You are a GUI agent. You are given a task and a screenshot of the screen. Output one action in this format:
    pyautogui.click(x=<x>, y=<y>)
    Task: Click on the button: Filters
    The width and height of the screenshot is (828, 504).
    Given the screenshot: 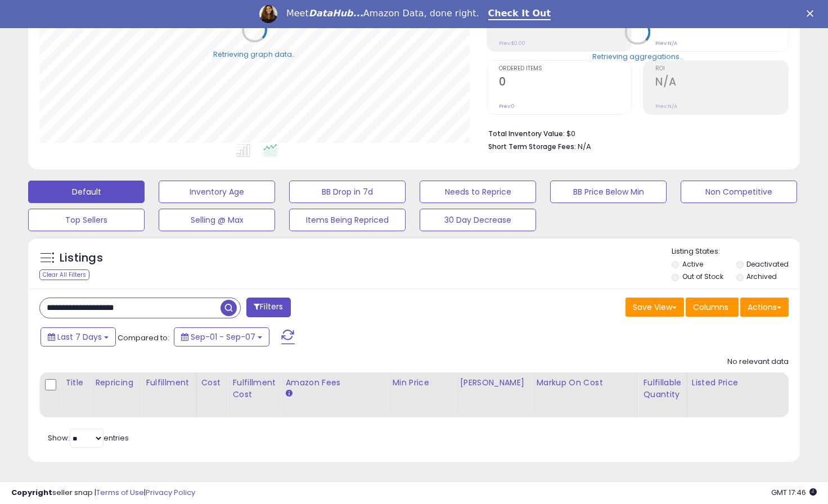 What is the action you would take?
    pyautogui.click(x=268, y=307)
    